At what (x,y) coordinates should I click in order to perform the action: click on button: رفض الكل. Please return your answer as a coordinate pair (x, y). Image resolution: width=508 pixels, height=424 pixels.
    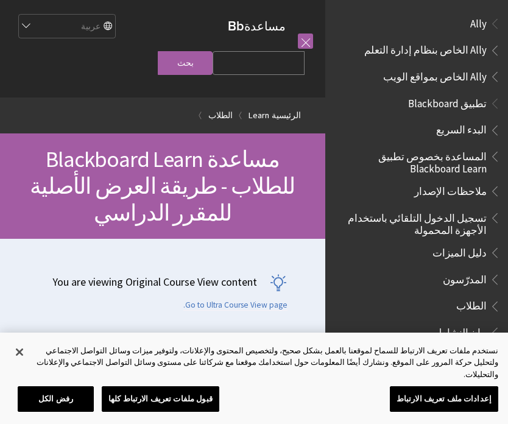
    Looking at the image, I should click on (55, 399).